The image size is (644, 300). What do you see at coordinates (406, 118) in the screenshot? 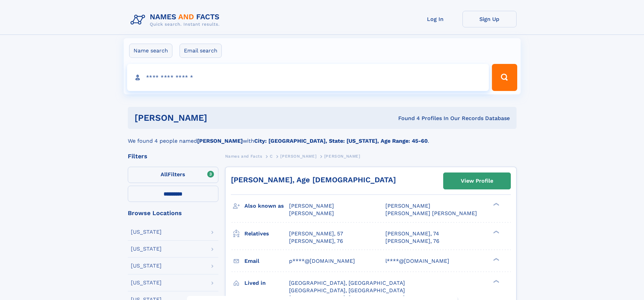
I see `div: Found 4 Profiles In Our Records Database` at bounding box center [406, 118].